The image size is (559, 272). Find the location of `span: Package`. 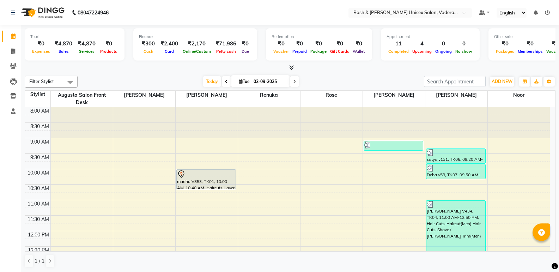

span: Package is located at coordinates (318, 51).